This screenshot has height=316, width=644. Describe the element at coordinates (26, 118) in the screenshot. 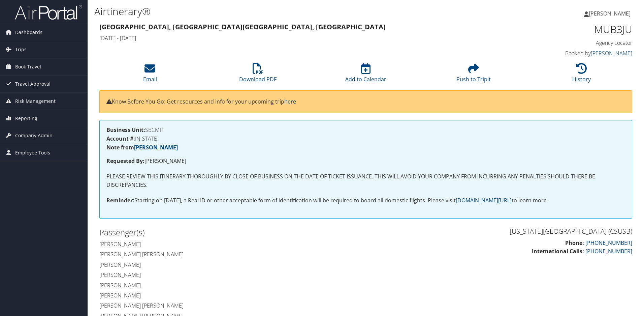

I see `span: Reporting` at that location.